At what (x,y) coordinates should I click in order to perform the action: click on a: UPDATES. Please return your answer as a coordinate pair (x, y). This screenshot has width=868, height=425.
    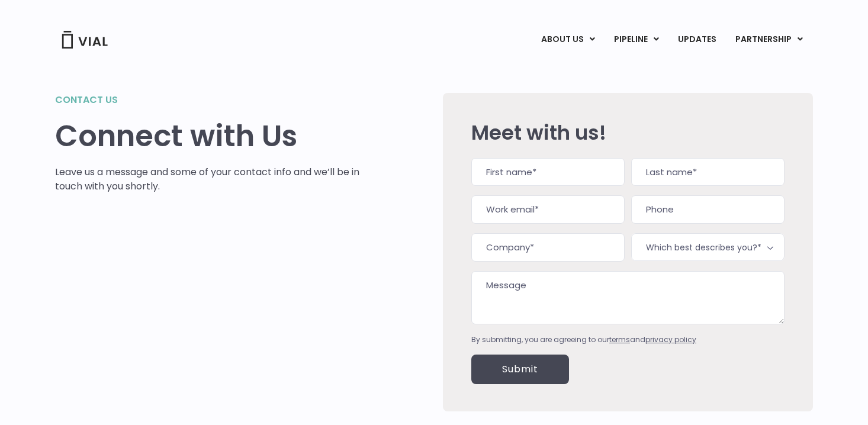
    Looking at the image, I should click on (697, 40).